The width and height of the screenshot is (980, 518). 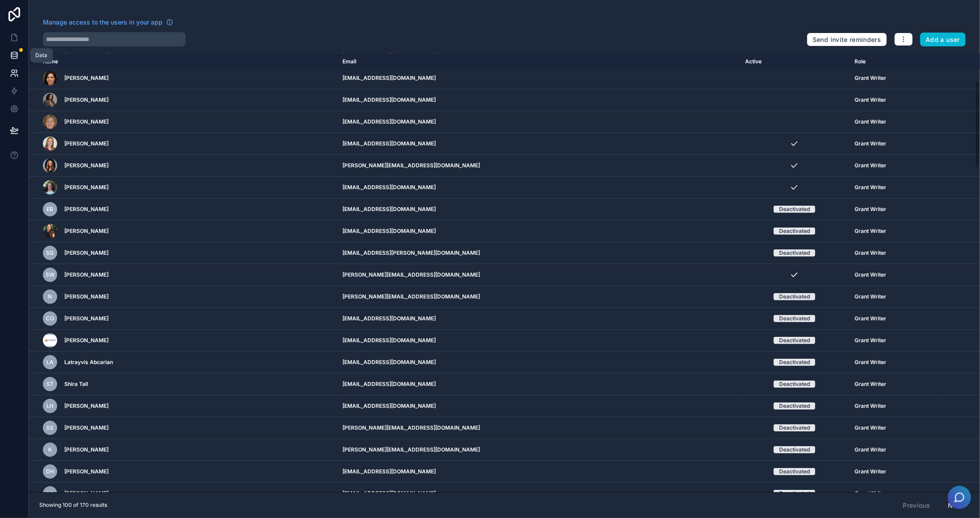 What do you see at coordinates (73, 505) in the screenshot?
I see `span: Showing 100 of 170 results` at bounding box center [73, 505].